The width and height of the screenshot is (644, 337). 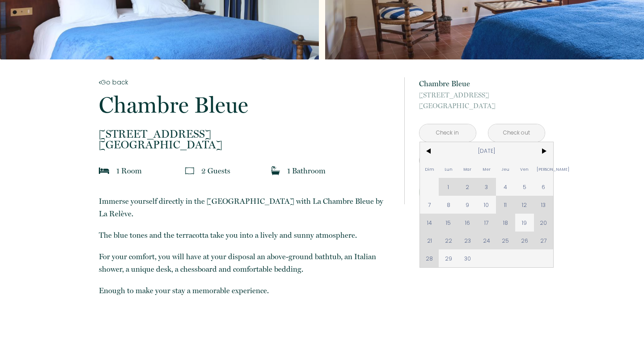 I want to click on p: 2 Guest, so click(x=216, y=171).